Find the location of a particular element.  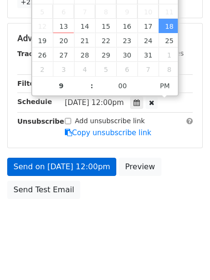

span: October 18, 2025 is located at coordinates (169, 26).